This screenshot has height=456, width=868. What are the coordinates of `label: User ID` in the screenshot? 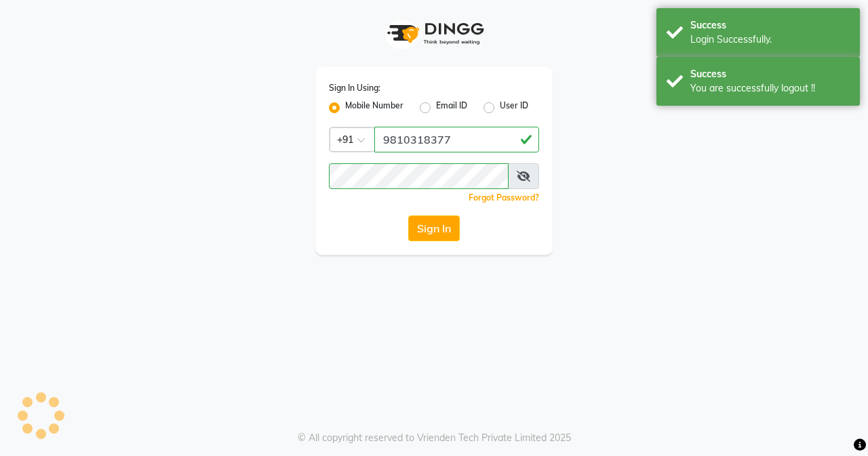 It's located at (514, 107).